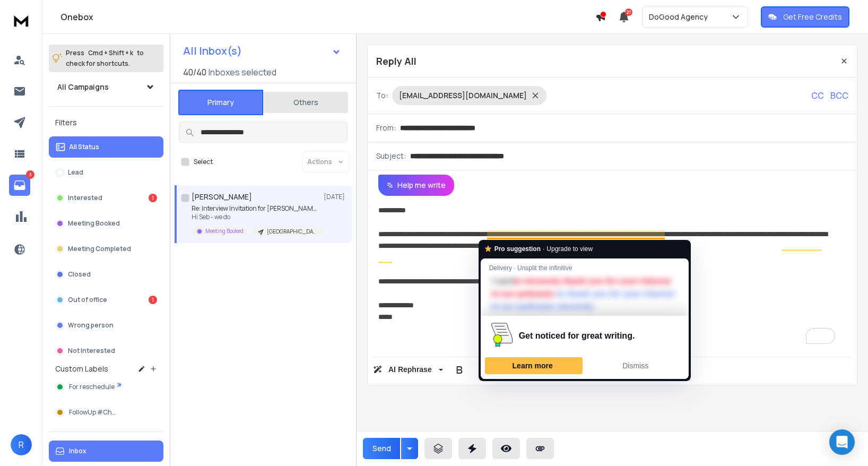 This screenshot has width=868, height=466. What do you see at coordinates (195, 72) in the screenshot?
I see `span: 40 / 40` at bounding box center [195, 72].